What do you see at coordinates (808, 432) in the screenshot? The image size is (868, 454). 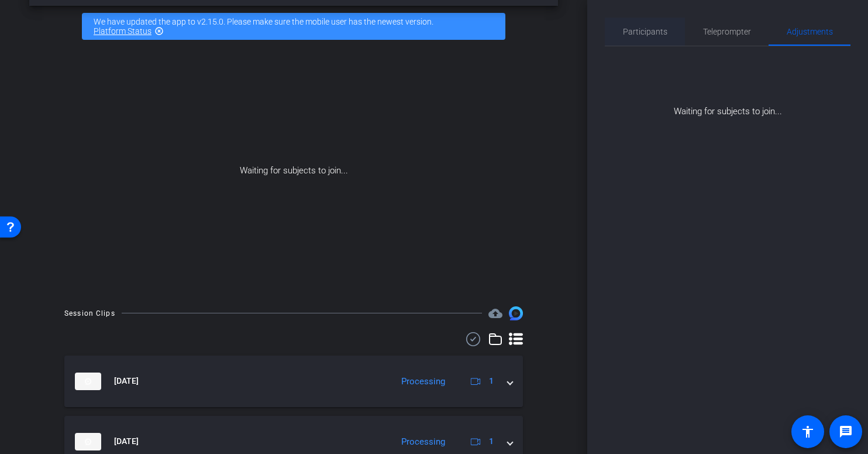 I see `mat-icon: accessibility` at bounding box center [808, 432].